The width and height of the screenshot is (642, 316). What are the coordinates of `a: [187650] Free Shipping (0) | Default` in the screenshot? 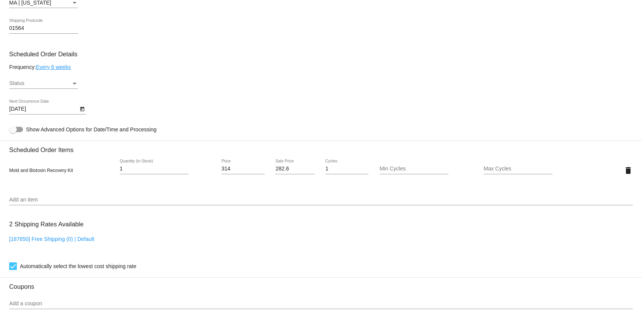 It's located at (52, 239).